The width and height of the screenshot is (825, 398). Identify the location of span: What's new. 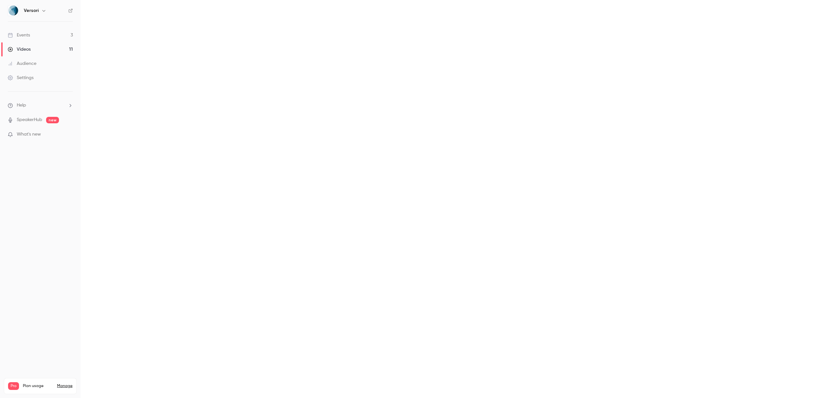
(29, 134).